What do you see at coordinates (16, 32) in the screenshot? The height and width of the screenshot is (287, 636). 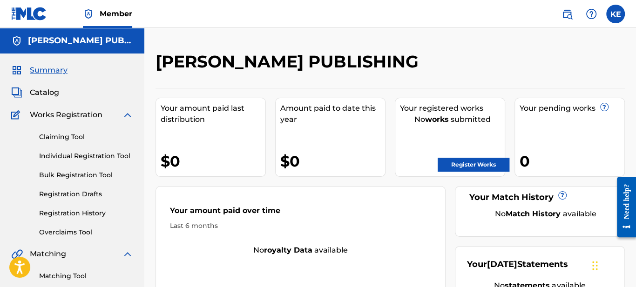 I see `div: Need help?` at bounding box center [16, 32].